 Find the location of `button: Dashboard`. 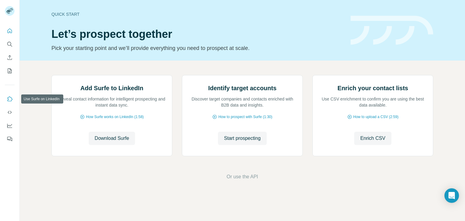

button: Dashboard is located at coordinates (10, 126).